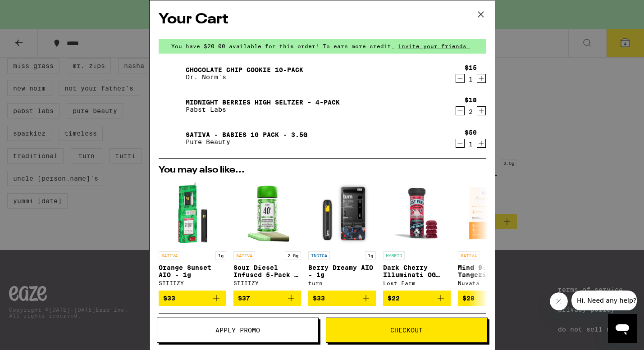 The width and height of the screenshot is (644, 350). What do you see at coordinates (417, 271) in the screenshot?
I see `p: Dark Cherry Illuminati OG Live Rosin Gummies` at bounding box center [417, 271].